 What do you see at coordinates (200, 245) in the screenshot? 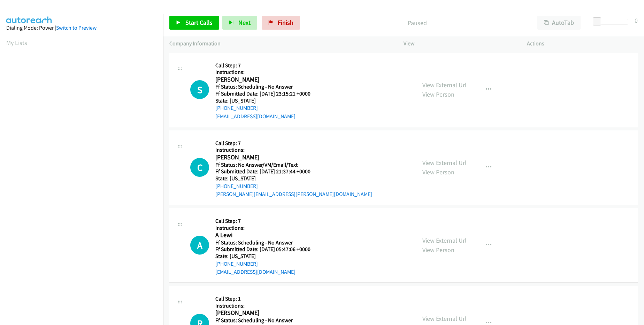
I see `h1: A` at bounding box center [200, 245].